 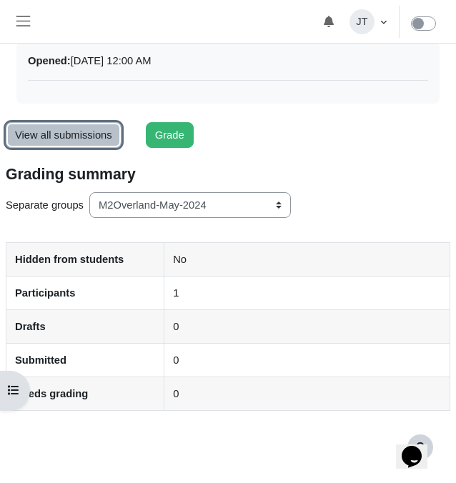 I want to click on td: No, so click(x=307, y=259).